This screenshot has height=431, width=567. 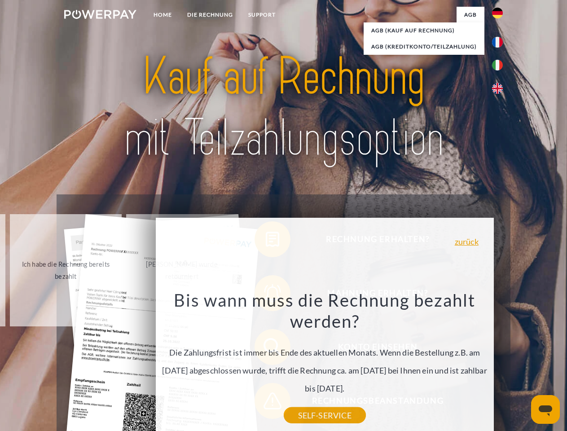 What do you see at coordinates (283, 107) in the screenshot?
I see `img: title-powerpay_de.svg` at bounding box center [283, 107].